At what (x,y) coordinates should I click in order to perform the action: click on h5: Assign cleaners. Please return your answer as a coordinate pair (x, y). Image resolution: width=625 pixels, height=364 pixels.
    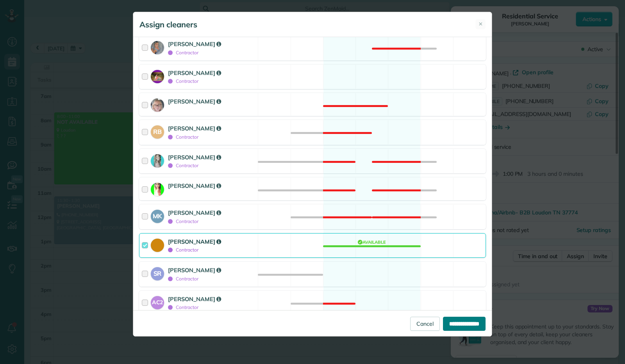
    Looking at the image, I should click on (168, 24).